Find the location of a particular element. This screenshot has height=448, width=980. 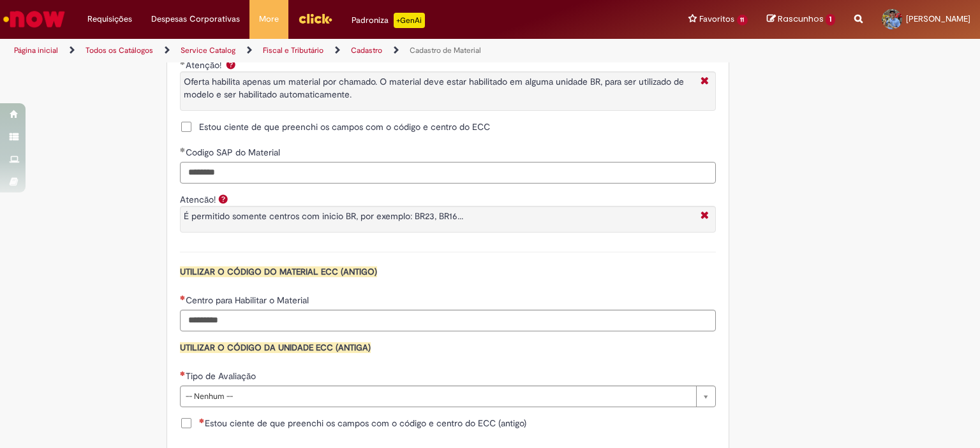

p: Oferta habilita apenas um material por chamado. O material deve estar habilitado em alguma unidad... is located at coordinates (439, 88).